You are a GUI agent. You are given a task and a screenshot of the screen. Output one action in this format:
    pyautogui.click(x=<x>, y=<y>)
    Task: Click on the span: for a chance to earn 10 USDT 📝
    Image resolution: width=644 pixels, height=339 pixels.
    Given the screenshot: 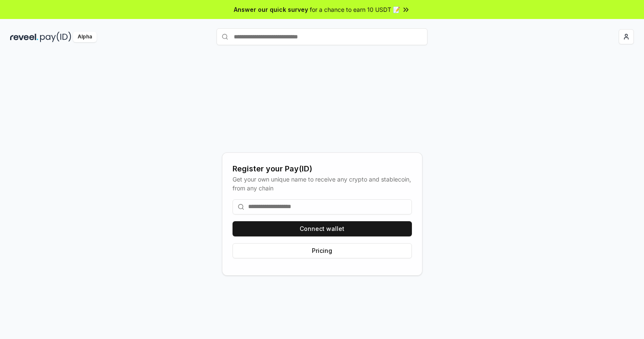 What is the action you would take?
    pyautogui.click(x=355, y=9)
    